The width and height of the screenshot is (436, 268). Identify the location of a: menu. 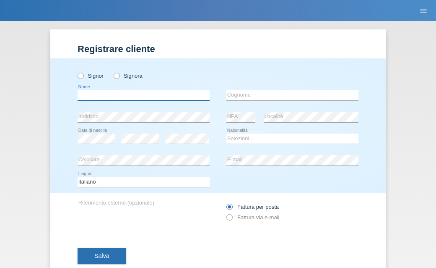
(424, 10).